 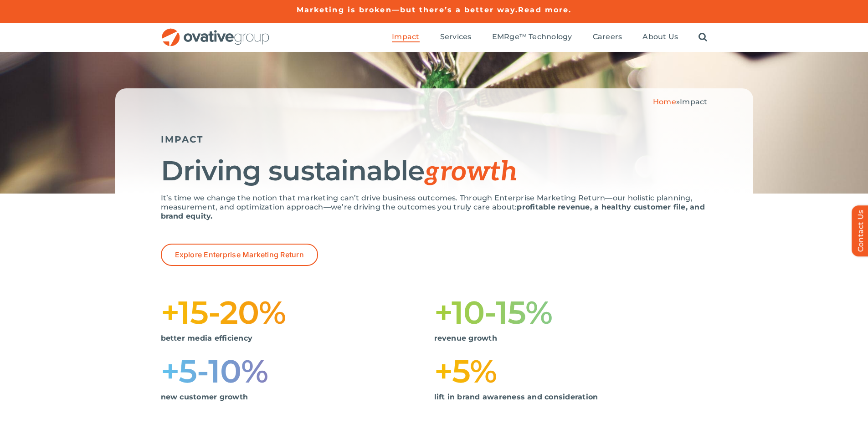 What do you see at coordinates (433, 211) in the screenshot?
I see `strong: profitable revenue, a healthy customer file, and brand equity.` at bounding box center [433, 211].